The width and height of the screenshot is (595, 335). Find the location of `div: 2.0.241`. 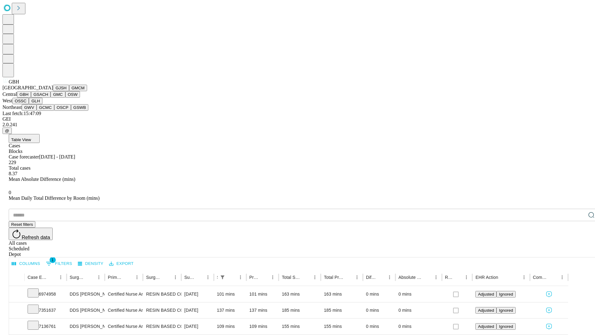

div: 2.0.241 is located at coordinates (297, 125).